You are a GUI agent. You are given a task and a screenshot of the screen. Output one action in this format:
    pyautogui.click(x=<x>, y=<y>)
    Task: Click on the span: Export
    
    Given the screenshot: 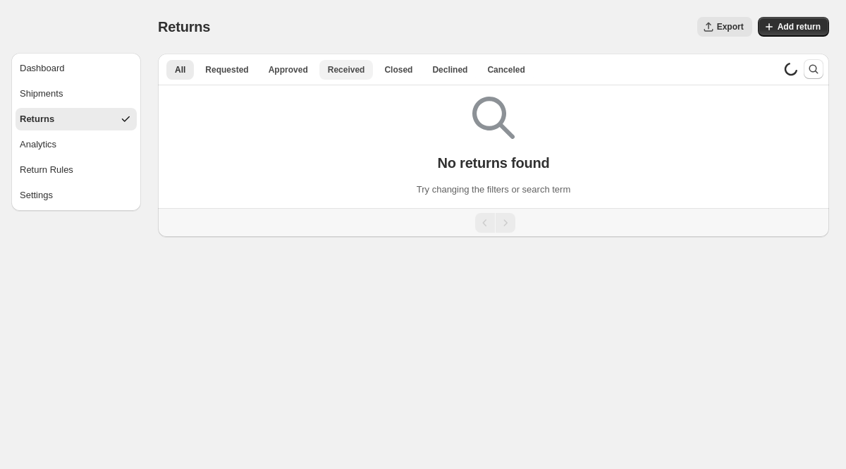 What is the action you would take?
    pyautogui.click(x=731, y=27)
    